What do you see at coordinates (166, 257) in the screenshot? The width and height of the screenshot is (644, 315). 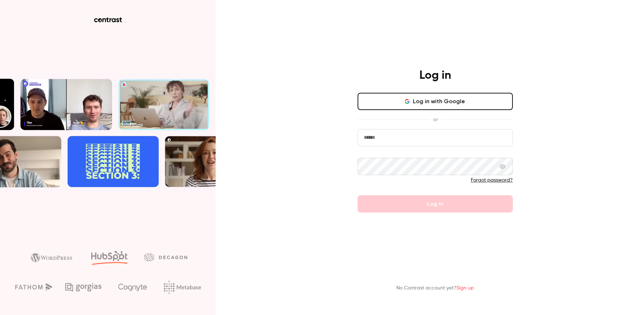 I see `img: decagon` at bounding box center [166, 257].